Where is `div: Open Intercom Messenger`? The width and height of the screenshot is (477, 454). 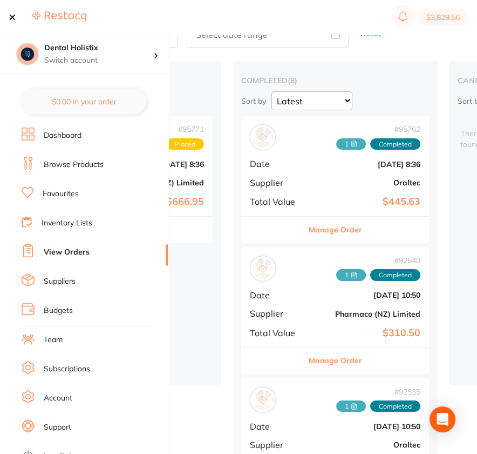
div: Open Intercom Messenger is located at coordinates (443, 419).